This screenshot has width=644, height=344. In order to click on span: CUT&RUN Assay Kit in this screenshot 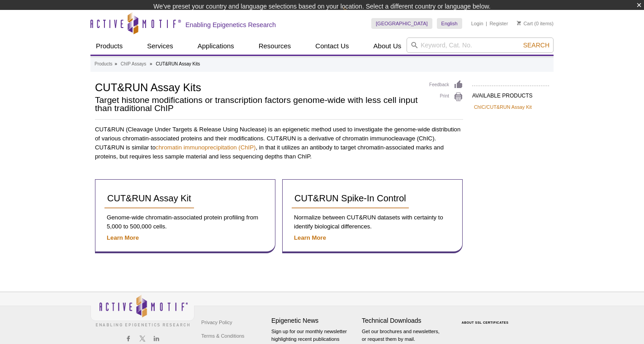, I will do `click(149, 199)`.